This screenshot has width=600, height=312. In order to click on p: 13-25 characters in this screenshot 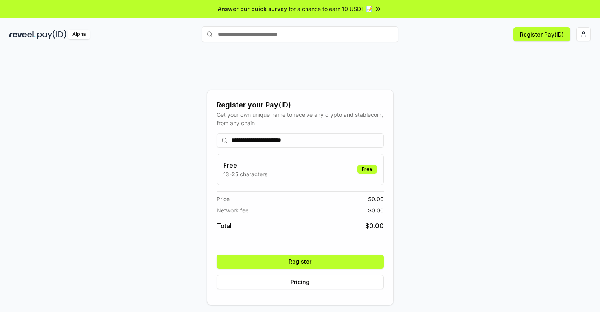, I will do `click(245, 174)`.